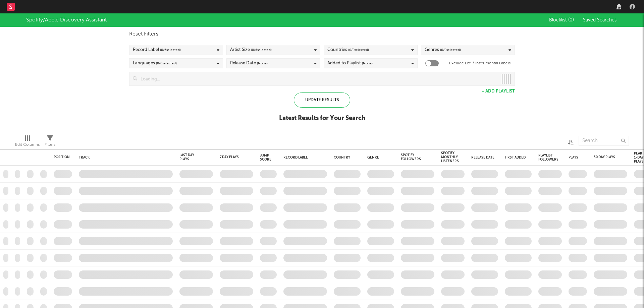  I want to click on div: Reset Filters, so click(322, 34).